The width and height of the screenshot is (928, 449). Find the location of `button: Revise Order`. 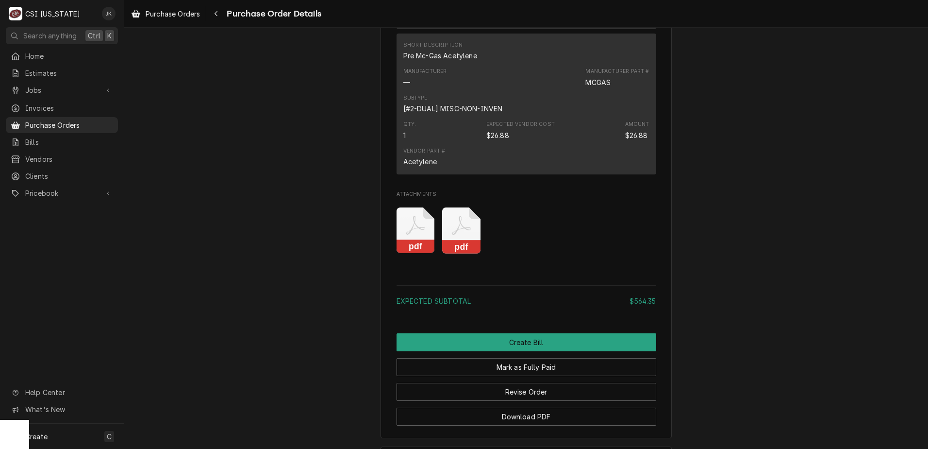

button: Revise Order is located at coordinates (526, 391).